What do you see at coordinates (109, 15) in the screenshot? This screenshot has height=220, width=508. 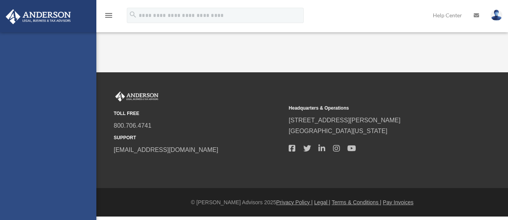 I see `i: menu` at bounding box center [109, 15].